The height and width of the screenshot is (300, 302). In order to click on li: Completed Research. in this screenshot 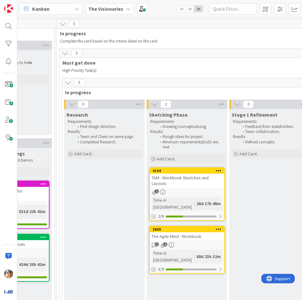, I will do `click(108, 142)`.